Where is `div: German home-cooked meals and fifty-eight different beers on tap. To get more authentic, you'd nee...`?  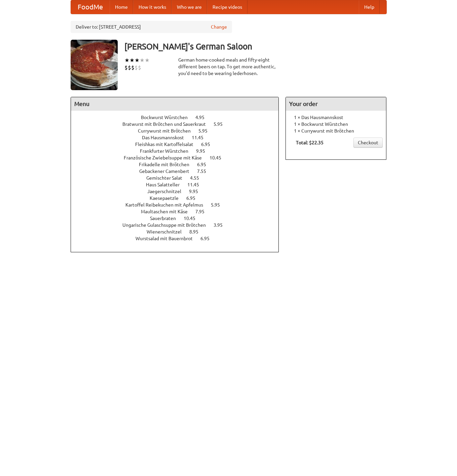
div: German home-cooked meals and fifty-eight different beers on tap. To get more authentic, you'd nee... is located at coordinates (229, 67).